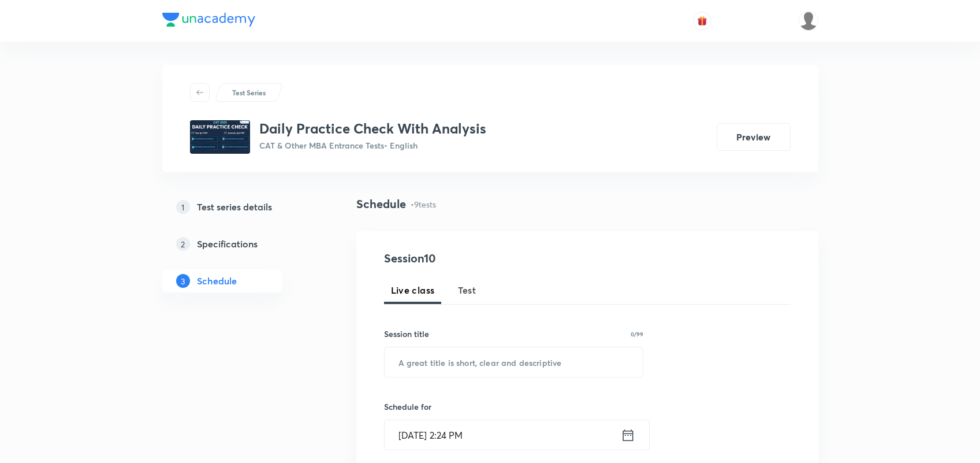 Image resolution: width=980 pixels, height=463 pixels. I want to click on h5: Specifications, so click(227, 244).